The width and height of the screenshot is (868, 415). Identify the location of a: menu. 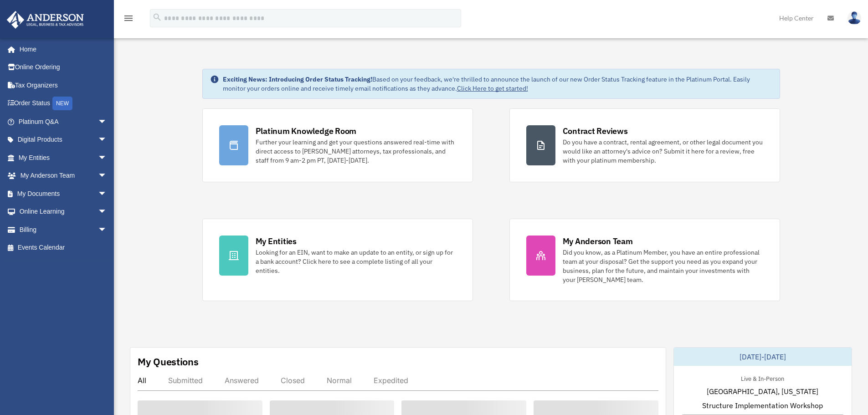
(129, 19).